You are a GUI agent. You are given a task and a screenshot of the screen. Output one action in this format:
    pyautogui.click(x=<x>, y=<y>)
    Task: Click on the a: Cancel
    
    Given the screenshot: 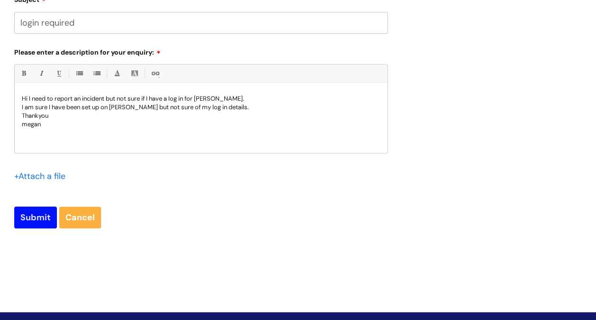 What is the action you would take?
    pyautogui.click(x=80, y=217)
    